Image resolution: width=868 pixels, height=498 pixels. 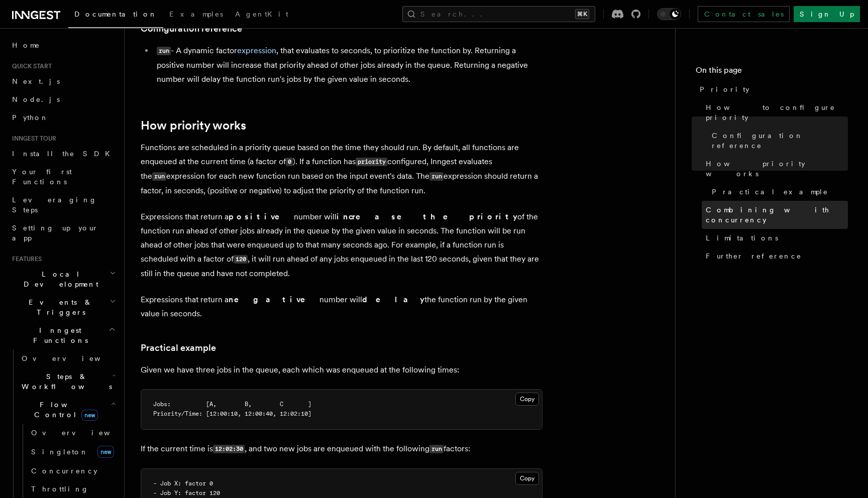 What do you see at coordinates (115, 14) in the screenshot?
I see `span: Documentation` at bounding box center [115, 14].